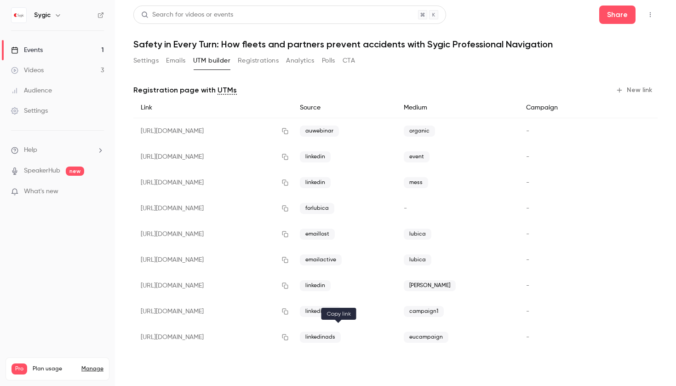 The width and height of the screenshot is (676, 386). I want to click on span: new, so click(75, 171).